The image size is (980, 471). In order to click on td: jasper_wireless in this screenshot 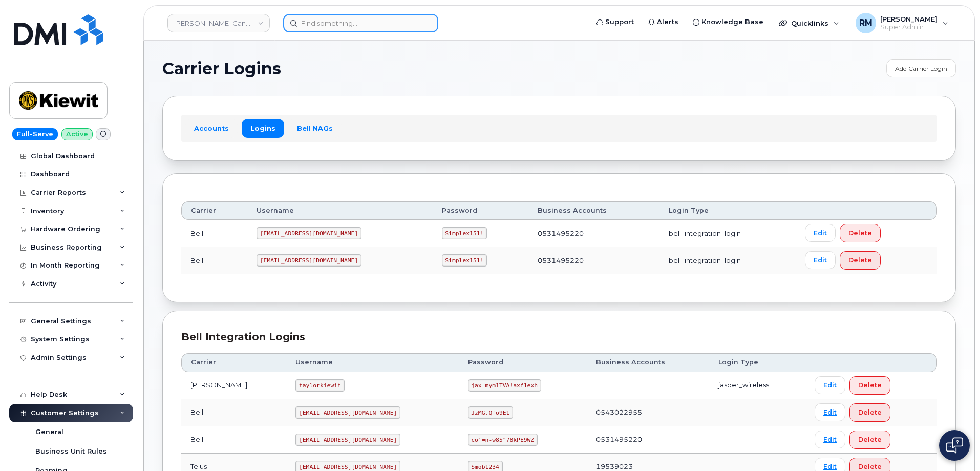, I will do `click(757, 385)`.